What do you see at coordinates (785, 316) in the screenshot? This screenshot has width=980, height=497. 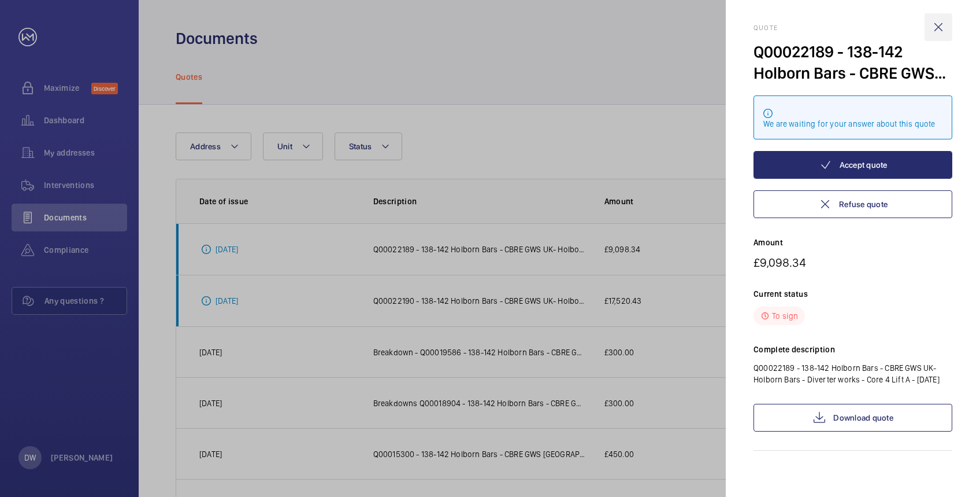 I see `p: To sign` at bounding box center [785, 316].